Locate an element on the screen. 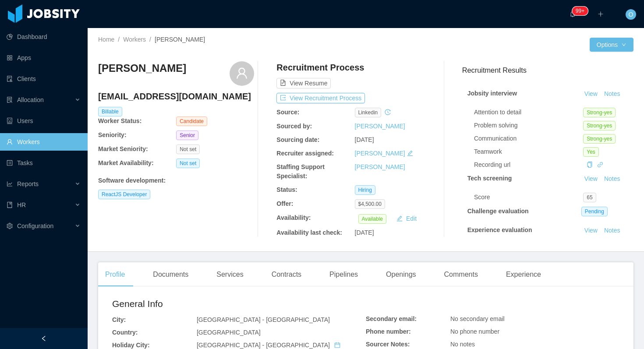 Image resolution: width=644 pixels, height=349 pixels. a: Home is located at coordinates (106, 39).